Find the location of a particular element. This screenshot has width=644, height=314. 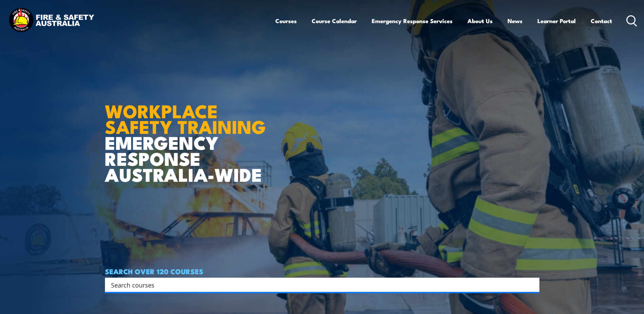

a: Learner Portal is located at coordinates (556, 21).